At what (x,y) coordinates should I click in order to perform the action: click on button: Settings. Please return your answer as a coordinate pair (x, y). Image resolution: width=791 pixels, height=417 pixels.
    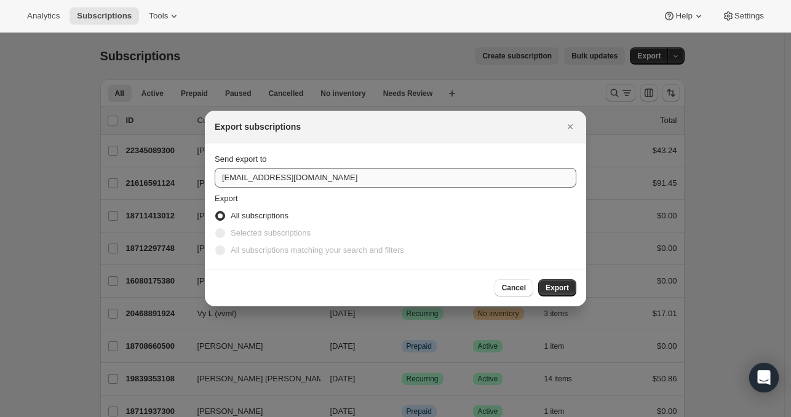
    Looking at the image, I should click on (743, 16).